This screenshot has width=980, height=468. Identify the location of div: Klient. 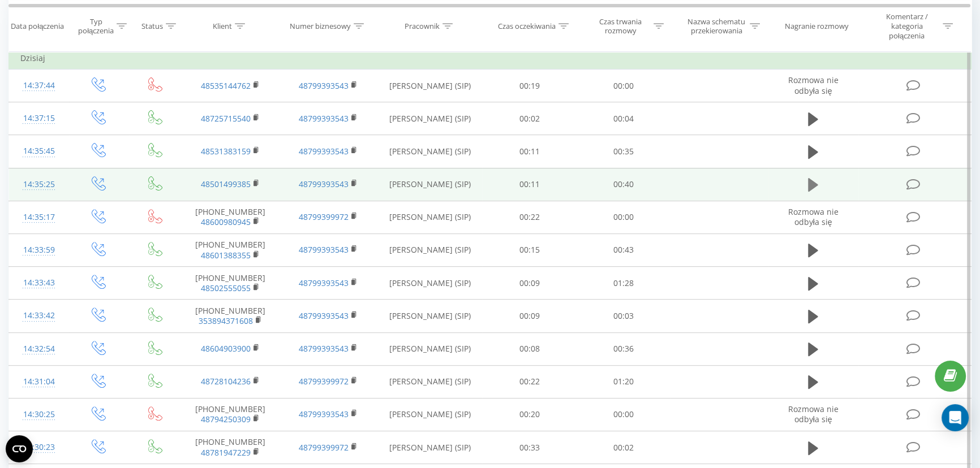
(222, 26).